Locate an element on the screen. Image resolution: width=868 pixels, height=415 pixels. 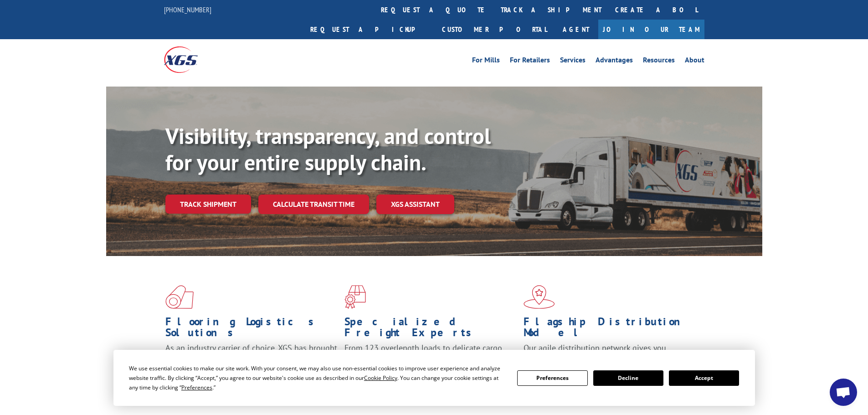
a: Resources is located at coordinates (659, 61).